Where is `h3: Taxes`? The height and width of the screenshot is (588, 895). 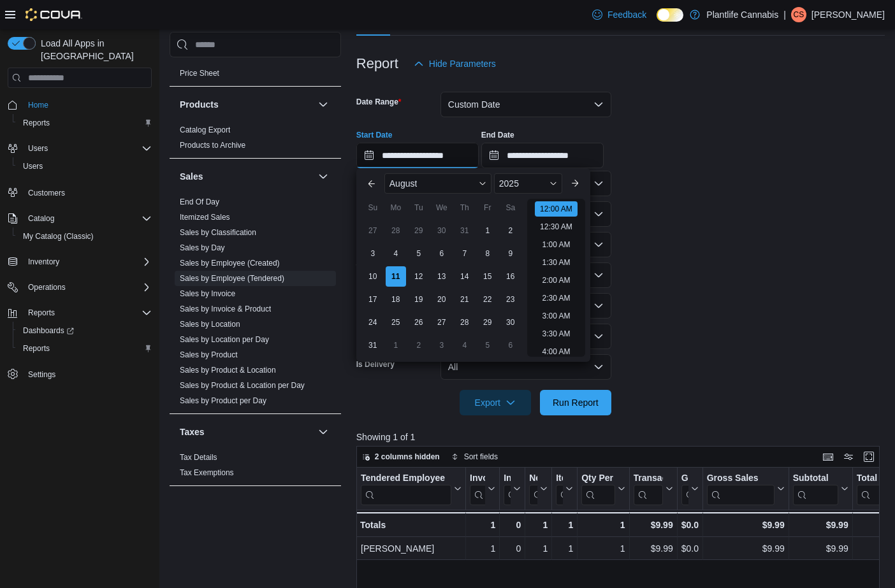 h3: Taxes is located at coordinates (192, 432).